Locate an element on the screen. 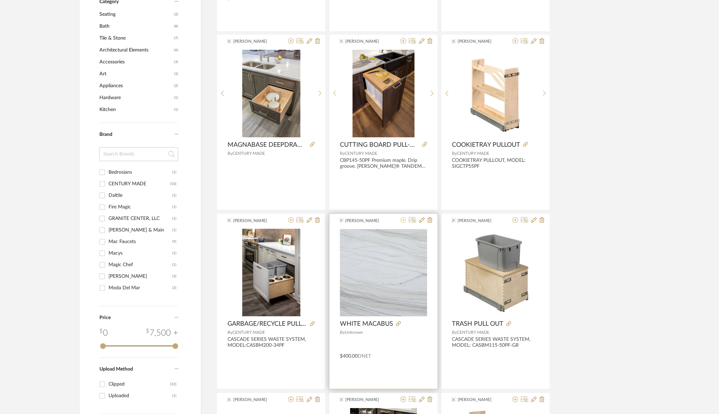  img: MAGNABASE DEEPDRAWER ORGANIZER is located at coordinates (271, 93).